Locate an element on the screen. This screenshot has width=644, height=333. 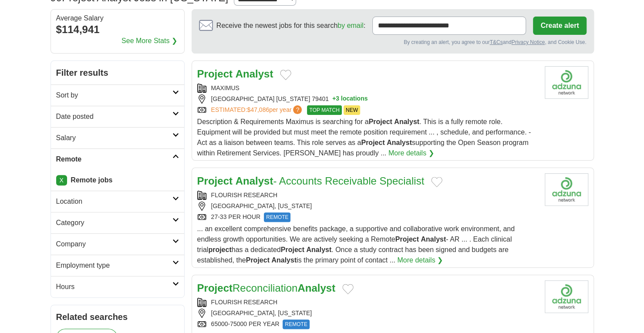
h2: Filter results is located at coordinates (118, 72).